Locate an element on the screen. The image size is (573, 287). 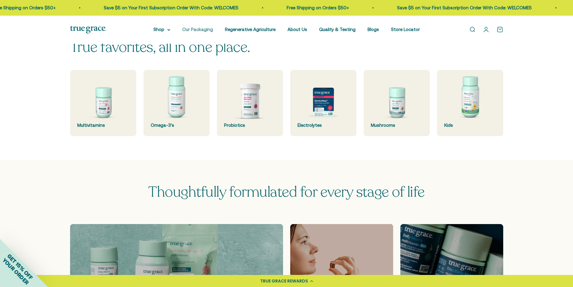
span: GET 15% OFF is located at coordinates (20, 266).